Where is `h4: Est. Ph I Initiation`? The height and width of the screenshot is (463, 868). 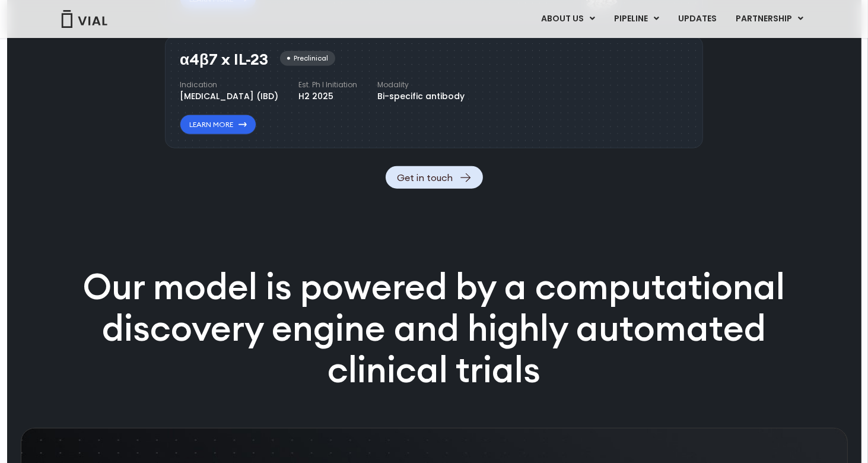 h4: Est. Ph I Initiation is located at coordinates (328, 85).